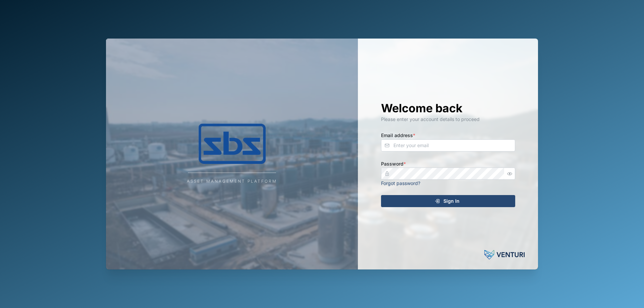  What do you see at coordinates (398, 135) in the screenshot?
I see `label: Email address` at bounding box center [398, 135].